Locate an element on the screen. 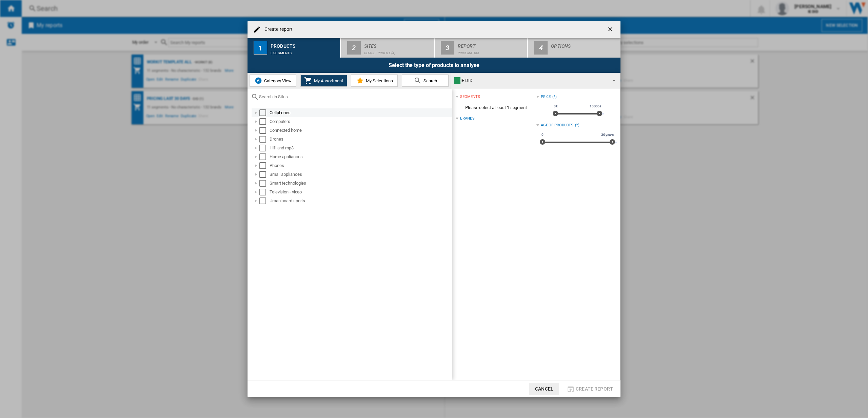 The height and width of the screenshot is (418, 868). button: Search is located at coordinates (425, 80).